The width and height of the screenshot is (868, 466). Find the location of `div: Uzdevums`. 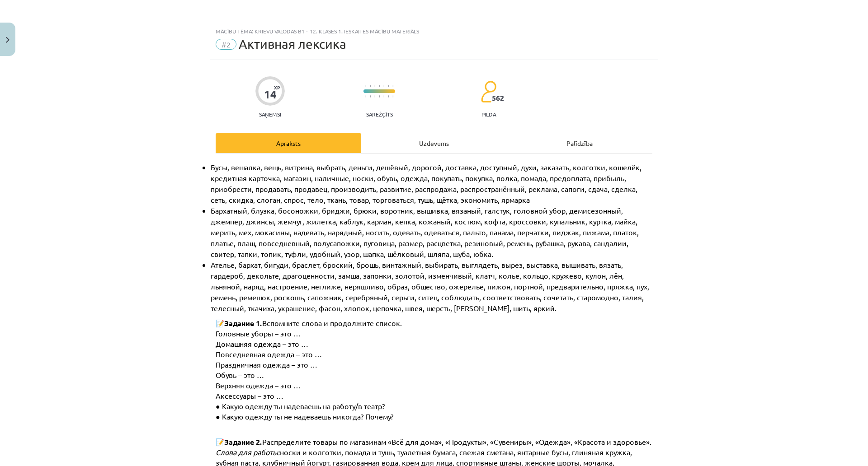

div: Uzdevums is located at coordinates (434, 143).